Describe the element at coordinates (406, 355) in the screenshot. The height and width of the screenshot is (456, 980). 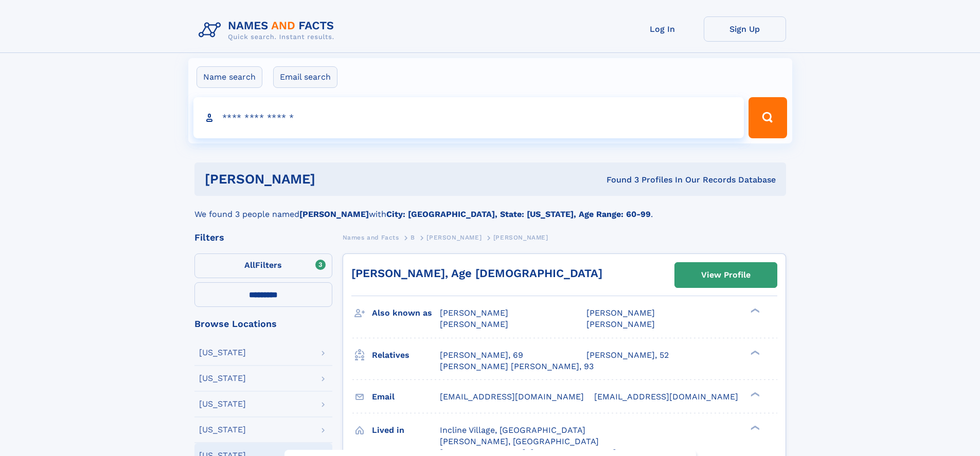
I see `h3: Relatives` at that location.